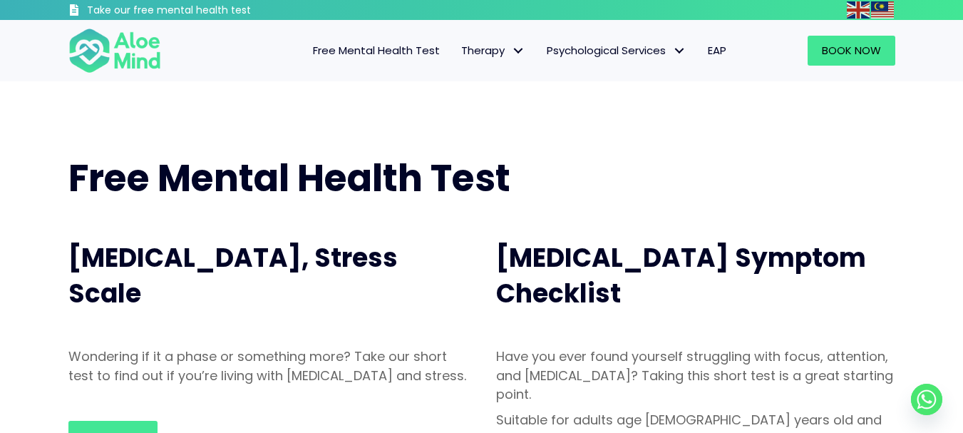  Describe the element at coordinates (859, 9) in the screenshot. I see `a: English` at that location.